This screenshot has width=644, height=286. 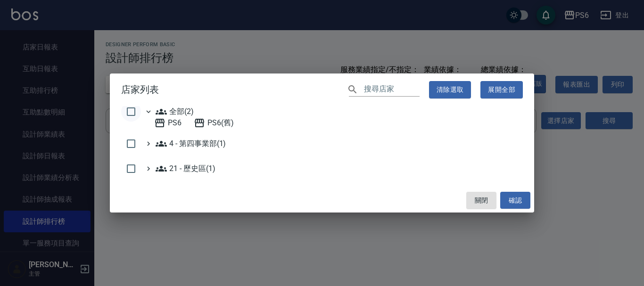 I want to click on span: 全部(2), so click(x=174, y=111).